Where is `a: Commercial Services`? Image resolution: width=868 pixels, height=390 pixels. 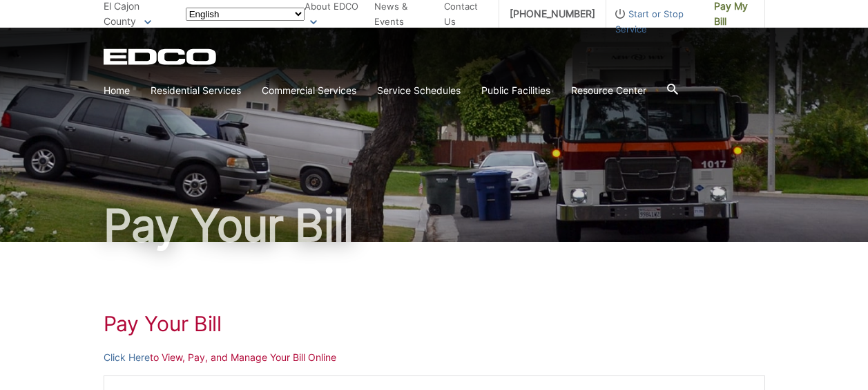 a: Commercial Services is located at coordinates (308, 90).